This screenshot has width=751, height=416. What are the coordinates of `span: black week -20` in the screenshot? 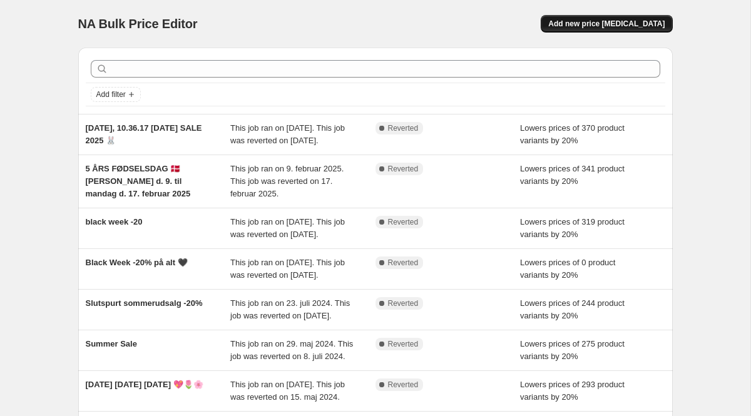 It's located at (114, 222).